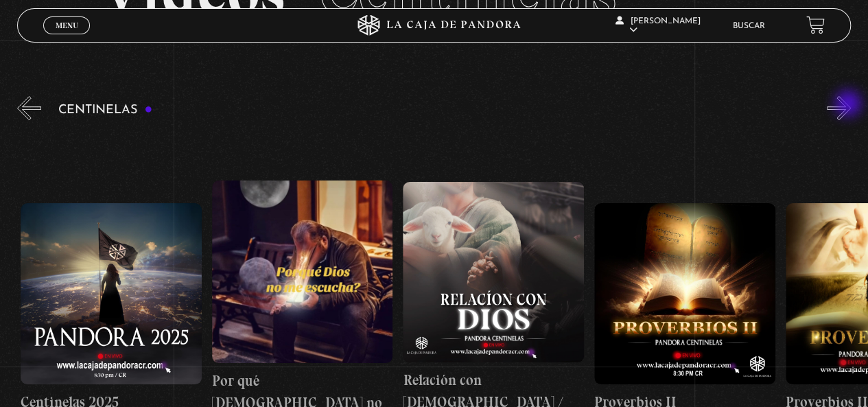 The height and width of the screenshot is (407, 868). What do you see at coordinates (66, 38) in the screenshot?
I see `span: Cerrar` at bounding box center [66, 38].